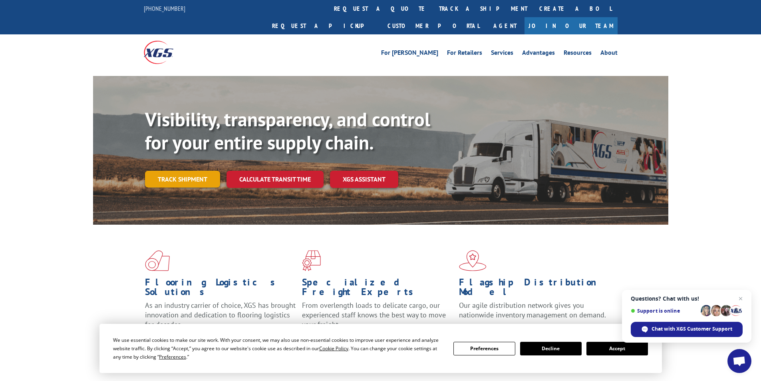 This screenshot has height=381, width=761. What do you see at coordinates (741, 299) in the screenshot?
I see `span: Close chat` at bounding box center [741, 299].